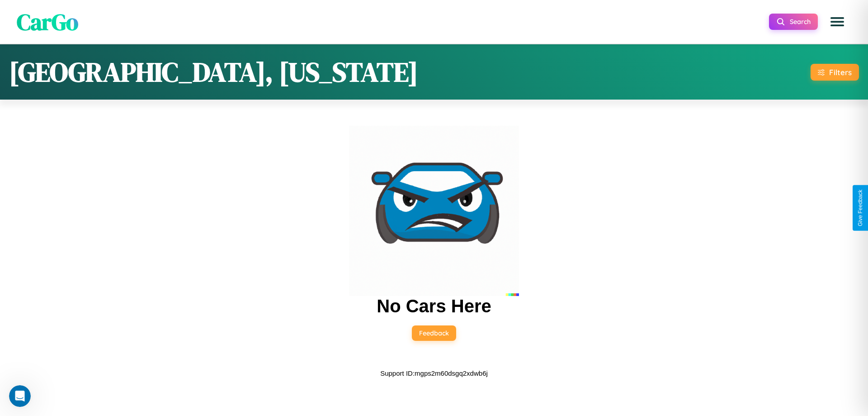 The width and height of the screenshot is (868, 416). I want to click on button: Filters, so click(834, 72).